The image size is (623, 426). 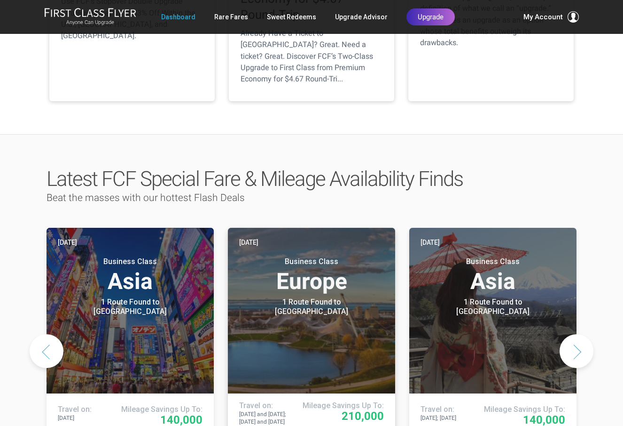 What do you see at coordinates (431, 17) in the screenshot?
I see `a: Upgrade` at bounding box center [431, 17].